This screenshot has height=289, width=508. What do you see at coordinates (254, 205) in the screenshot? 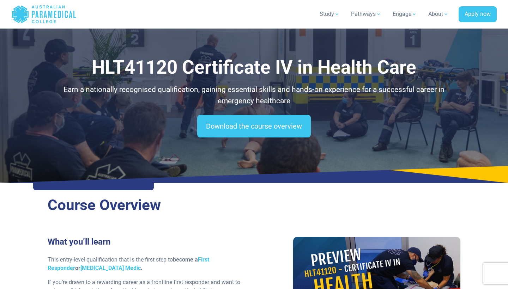
I see `h2: Course Overview` at bounding box center [254, 205].